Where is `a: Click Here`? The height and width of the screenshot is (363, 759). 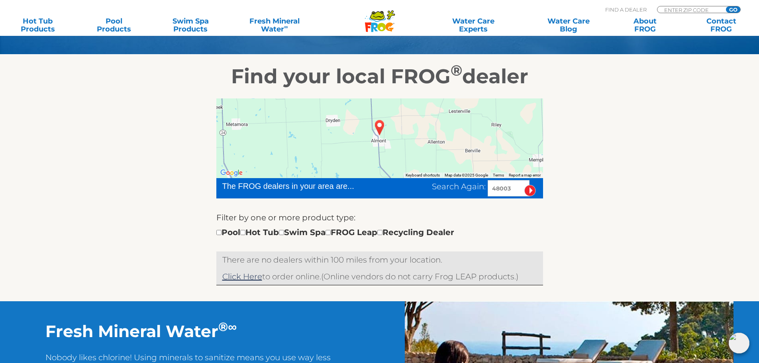
a: Click Here is located at coordinates (242, 277).